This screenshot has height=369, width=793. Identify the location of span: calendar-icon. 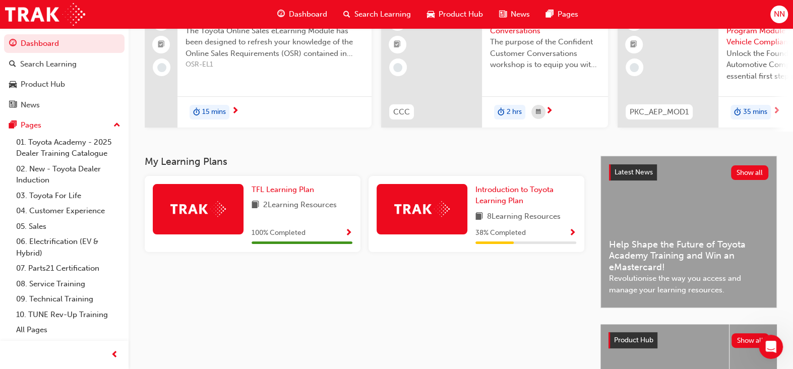
(539, 112).